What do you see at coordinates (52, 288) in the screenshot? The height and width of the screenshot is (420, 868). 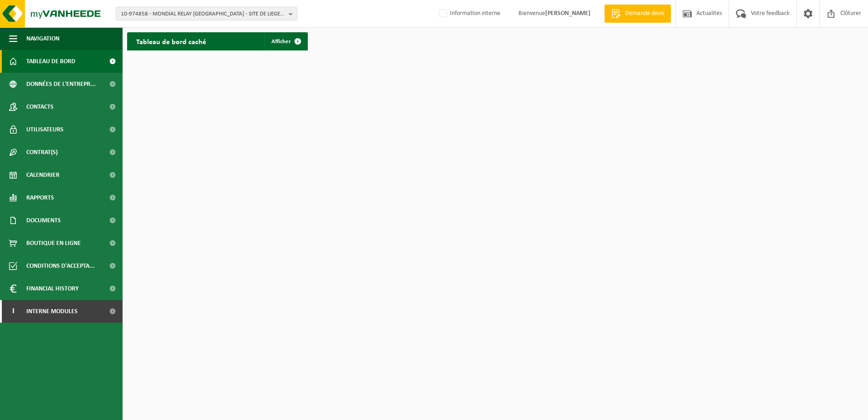 I see `span: Financial History` at bounding box center [52, 288].